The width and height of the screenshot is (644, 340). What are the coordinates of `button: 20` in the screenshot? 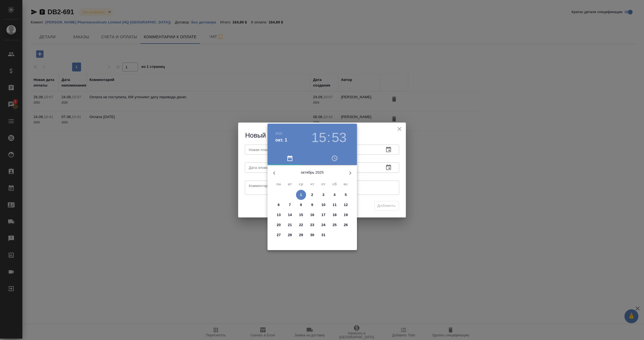 It's located at (279, 225).